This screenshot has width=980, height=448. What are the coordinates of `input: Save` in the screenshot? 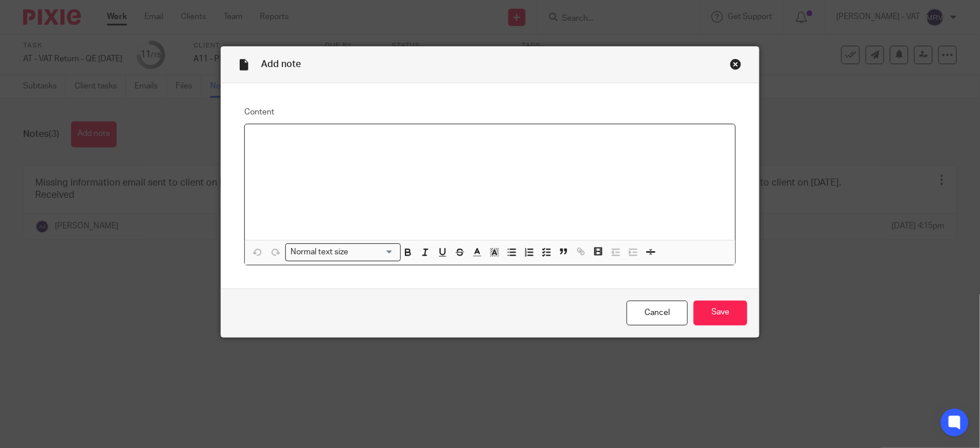 It's located at (720, 313).